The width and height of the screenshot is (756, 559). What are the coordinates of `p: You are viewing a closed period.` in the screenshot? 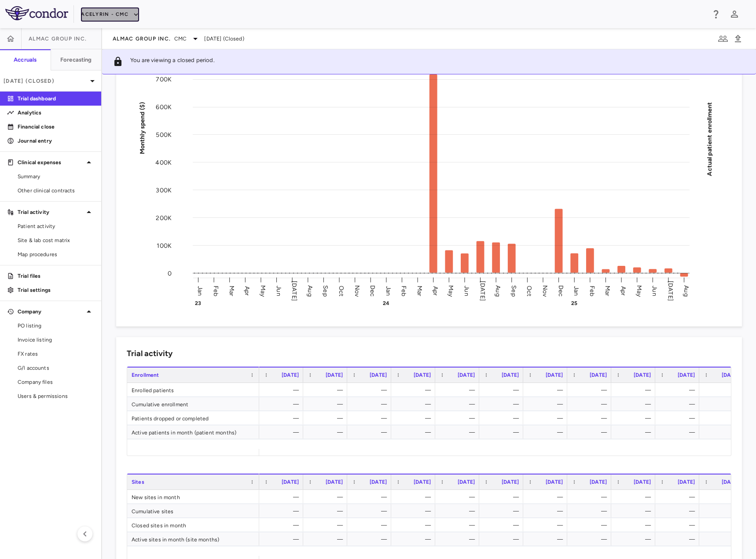 It's located at (173, 62).